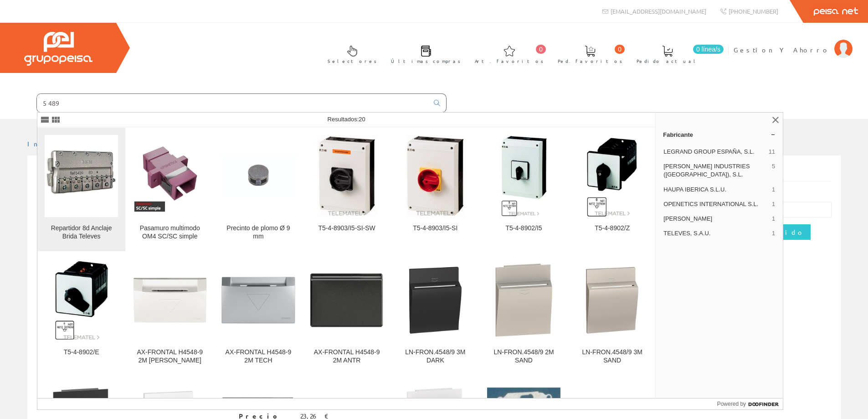 Image resolution: width=868 pixels, height=419 pixels. I want to click on img: T5-4-8902/I5, so click(523, 176).